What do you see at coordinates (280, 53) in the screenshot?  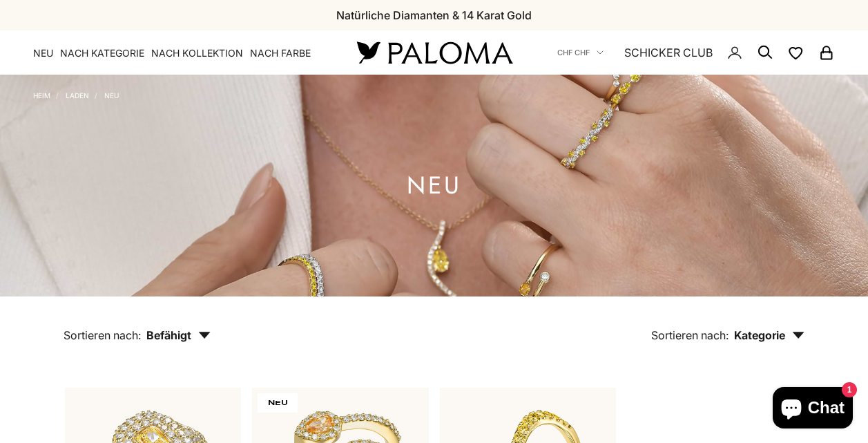 I see `summary: Nach Farbe` at bounding box center [280, 53].